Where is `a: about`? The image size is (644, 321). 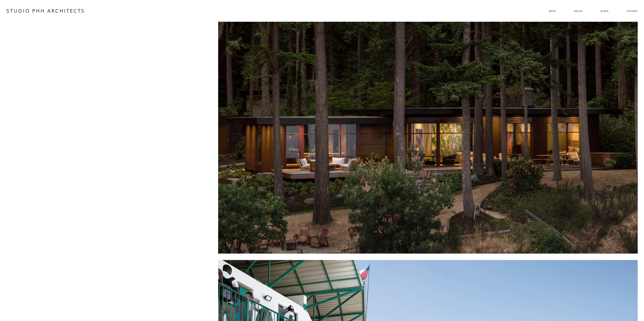
a: about is located at coordinates (578, 11).